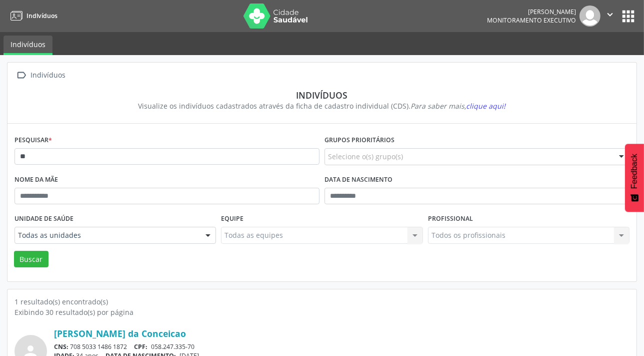  I want to click on div: 708 5033 1486 1872, so click(342, 346).